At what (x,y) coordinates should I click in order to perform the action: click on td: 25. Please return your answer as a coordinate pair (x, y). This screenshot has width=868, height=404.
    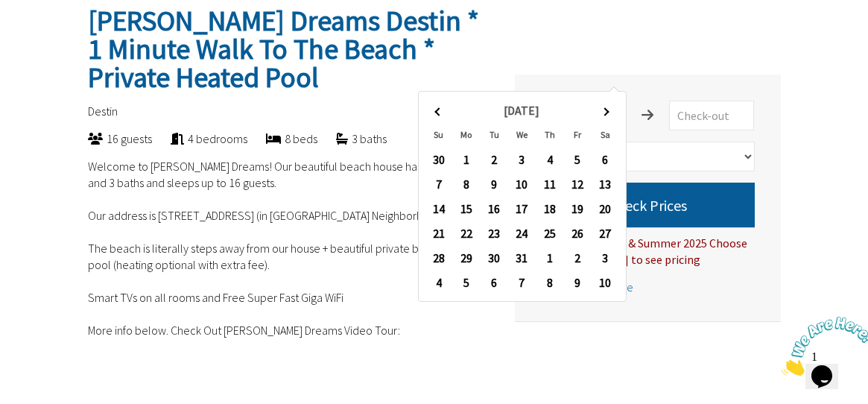
    Looking at the image, I should click on (550, 233).